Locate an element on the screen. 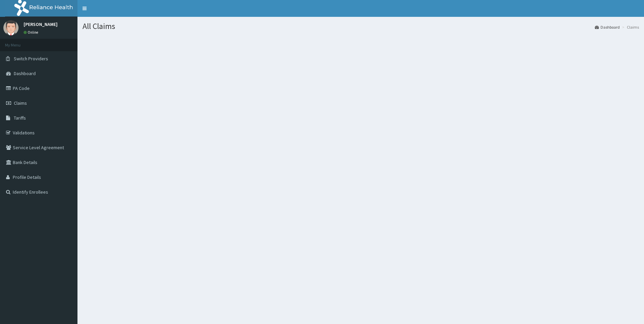 This screenshot has width=644, height=324. a: Dashboard is located at coordinates (608, 27).